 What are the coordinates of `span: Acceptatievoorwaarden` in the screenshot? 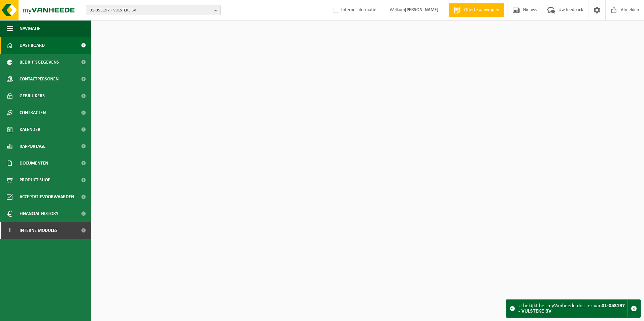 It's located at (47, 197).